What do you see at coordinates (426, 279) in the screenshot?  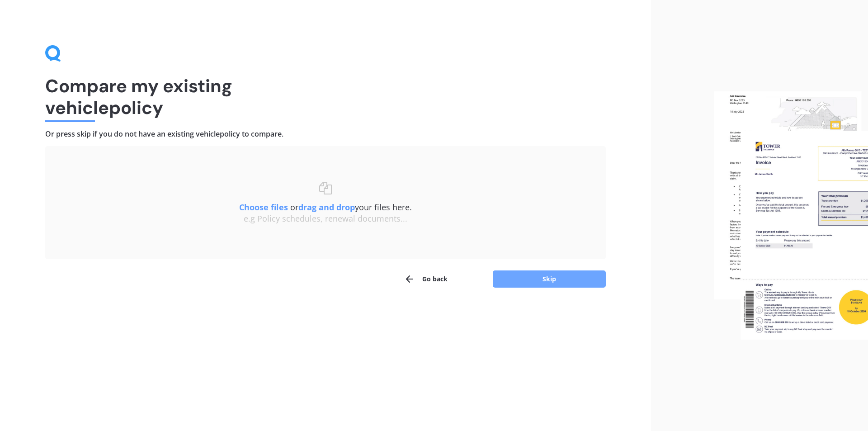 I see `button: Go back` at bounding box center [426, 279].